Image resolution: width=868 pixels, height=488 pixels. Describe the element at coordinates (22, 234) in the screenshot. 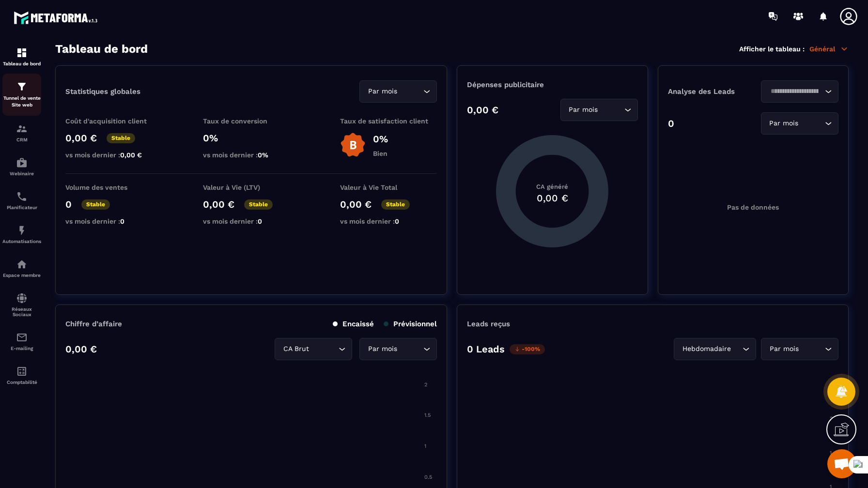

I see `a: automationsautomationsAutomatisations` at that location.